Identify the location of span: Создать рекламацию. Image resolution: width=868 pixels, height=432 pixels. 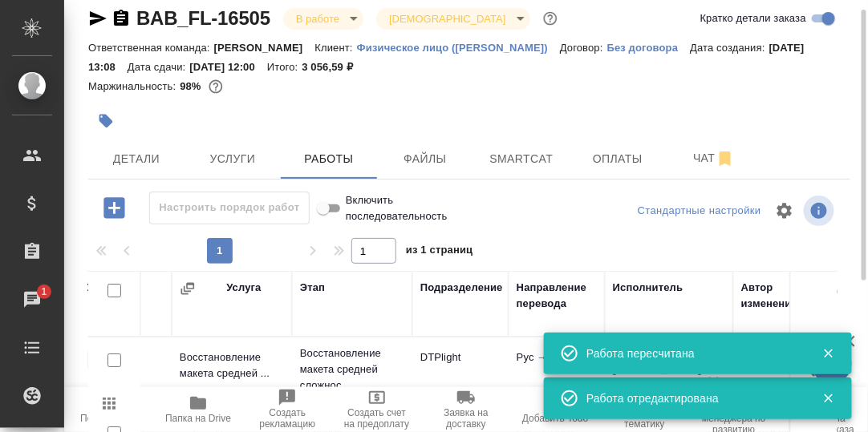
(287, 418).